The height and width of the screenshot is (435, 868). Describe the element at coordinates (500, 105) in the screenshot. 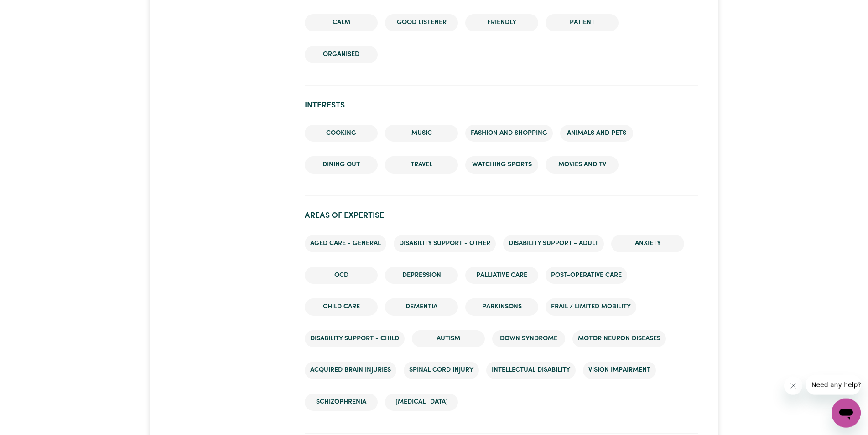

I see `h2: Interests` at that location.